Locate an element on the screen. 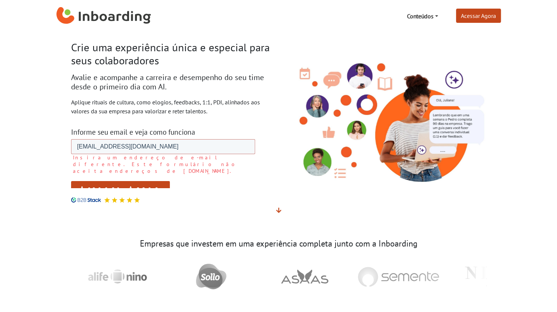  a: Acessar Agora is located at coordinates (479, 16).